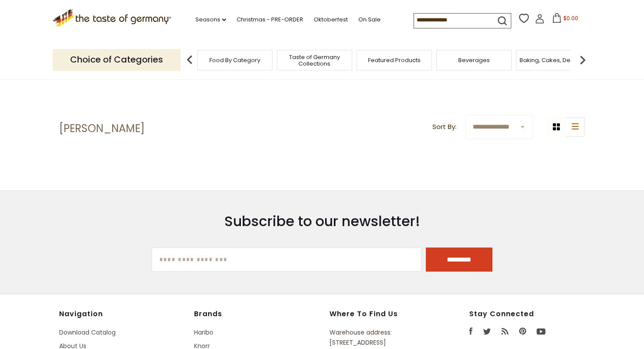  Describe the element at coordinates (565, 20) in the screenshot. I see `button: $0.00` at that location.